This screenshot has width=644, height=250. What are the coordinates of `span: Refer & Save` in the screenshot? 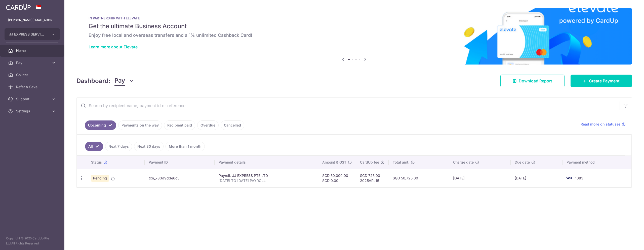 It's located at (33, 87).